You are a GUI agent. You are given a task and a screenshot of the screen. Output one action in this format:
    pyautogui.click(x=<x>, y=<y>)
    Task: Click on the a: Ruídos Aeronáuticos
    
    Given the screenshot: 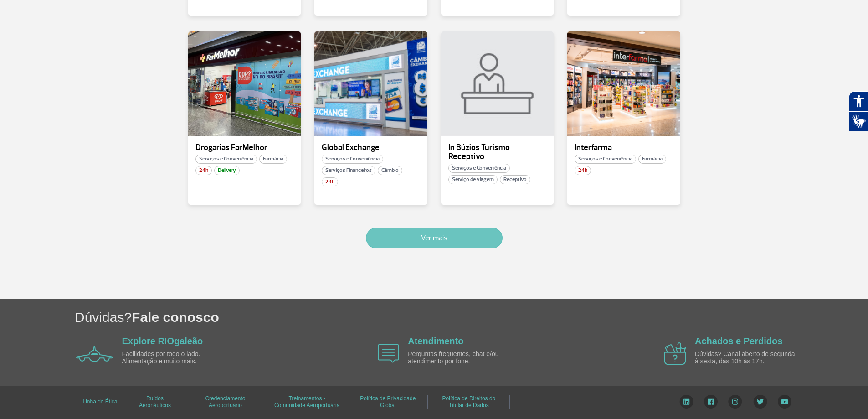 What is the action you would take?
    pyautogui.click(x=155, y=402)
    